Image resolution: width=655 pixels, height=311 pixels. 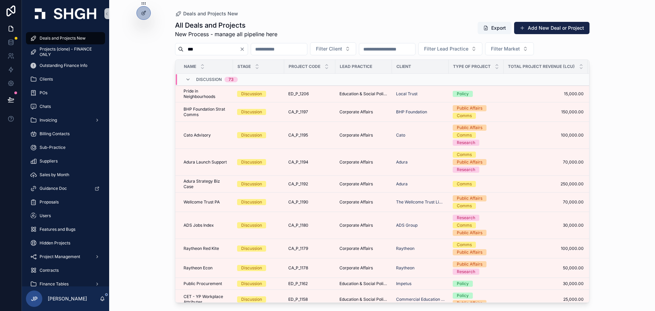 I want to click on span: Filter Market, so click(x=505, y=49).